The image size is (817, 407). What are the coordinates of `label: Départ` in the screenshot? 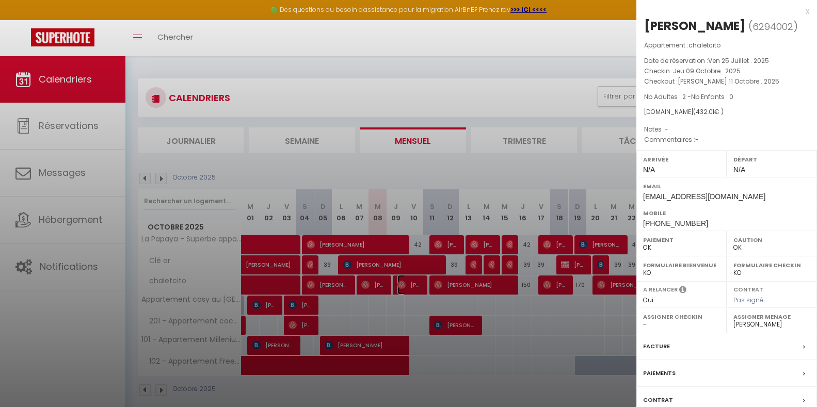 It's located at (772, 160).